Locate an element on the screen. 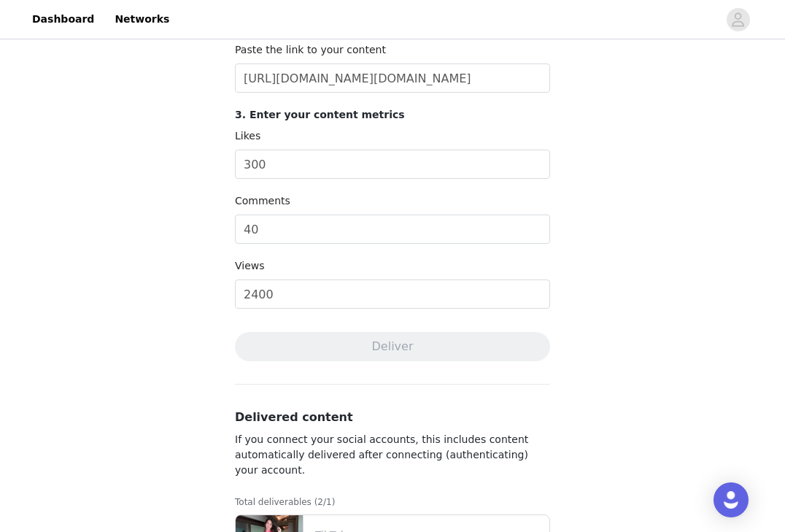 Image resolution: width=785 pixels, height=532 pixels. label: Views is located at coordinates (249, 266).